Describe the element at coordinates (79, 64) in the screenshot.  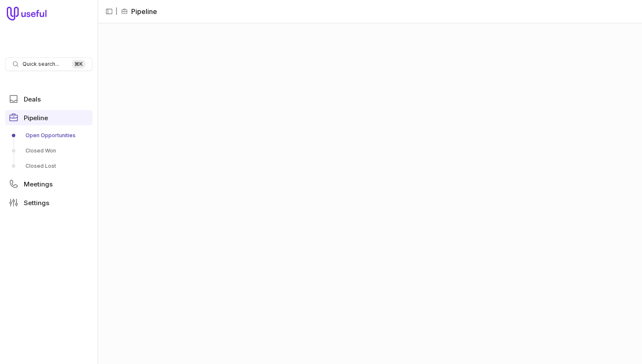
I see `kbd: ⌘ K` at that location.